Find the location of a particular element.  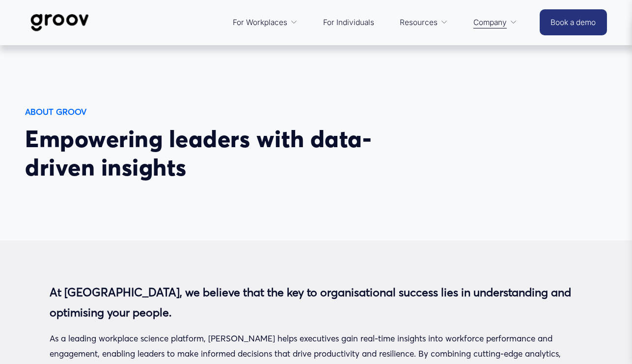

span: Empowering leaders with data-driven insights is located at coordinates (198, 153).